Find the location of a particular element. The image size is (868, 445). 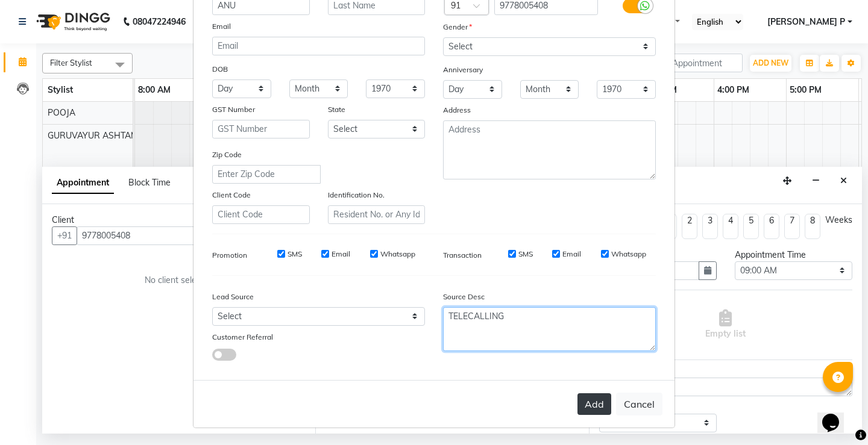

label: State is located at coordinates (336, 110).